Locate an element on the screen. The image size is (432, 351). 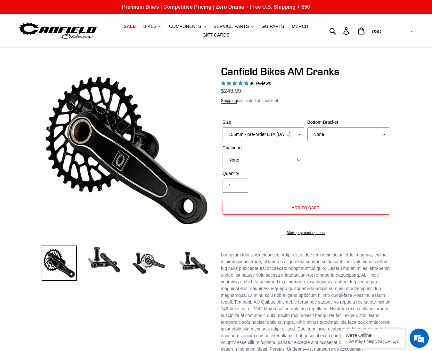
h1: Canfield Bikes AM Cranks is located at coordinates (306, 71).